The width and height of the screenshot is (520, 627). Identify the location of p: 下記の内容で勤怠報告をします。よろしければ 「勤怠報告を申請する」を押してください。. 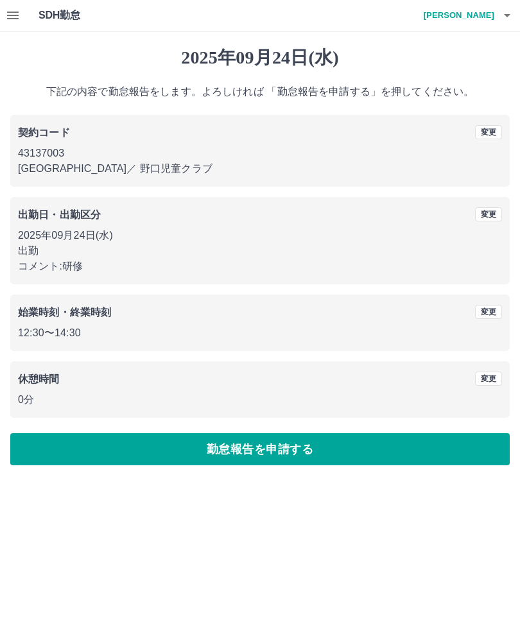
(260, 92).